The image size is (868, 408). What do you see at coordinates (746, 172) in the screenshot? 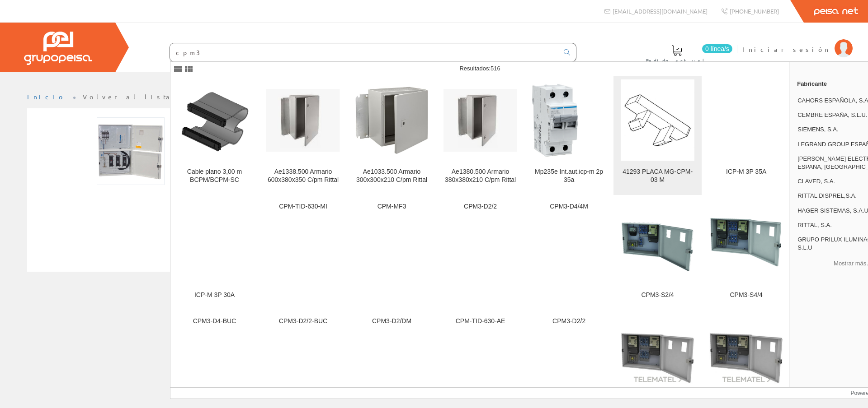
I see `div: ICP-M 3P 35A` at bounding box center [746, 172].